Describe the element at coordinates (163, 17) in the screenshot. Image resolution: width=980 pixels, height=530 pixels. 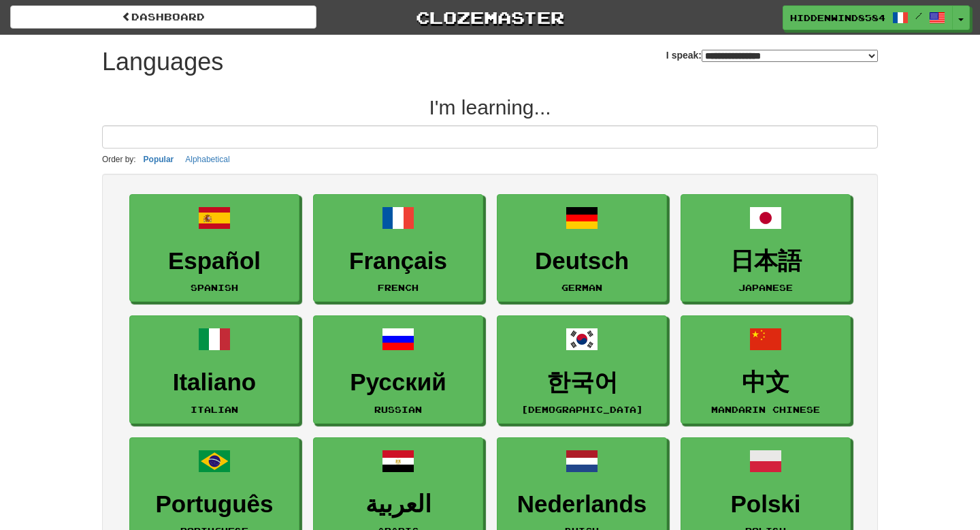
I see `a: dashboard` at that location.